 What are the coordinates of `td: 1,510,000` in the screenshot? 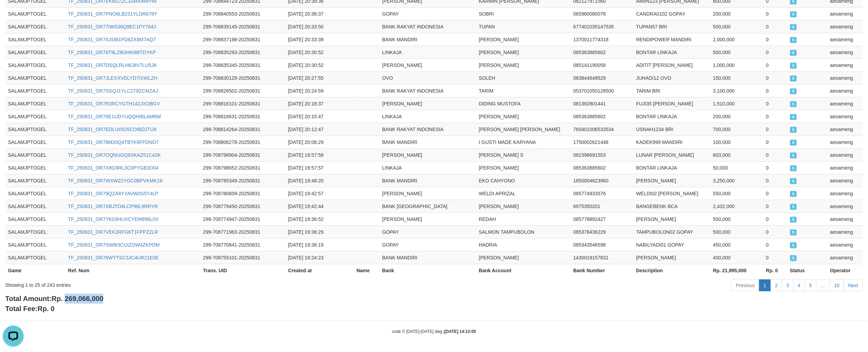 It's located at (737, 104).